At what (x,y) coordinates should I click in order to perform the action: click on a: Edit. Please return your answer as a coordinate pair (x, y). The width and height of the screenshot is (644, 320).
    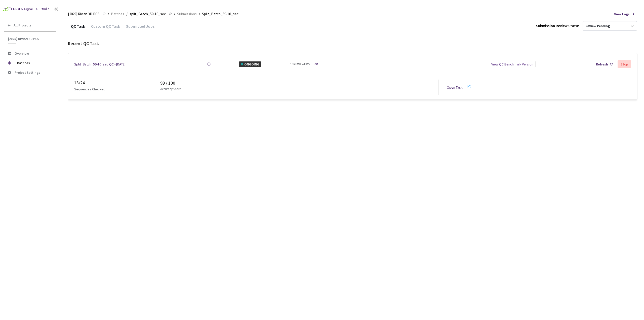
    Looking at the image, I should click on (315, 64).